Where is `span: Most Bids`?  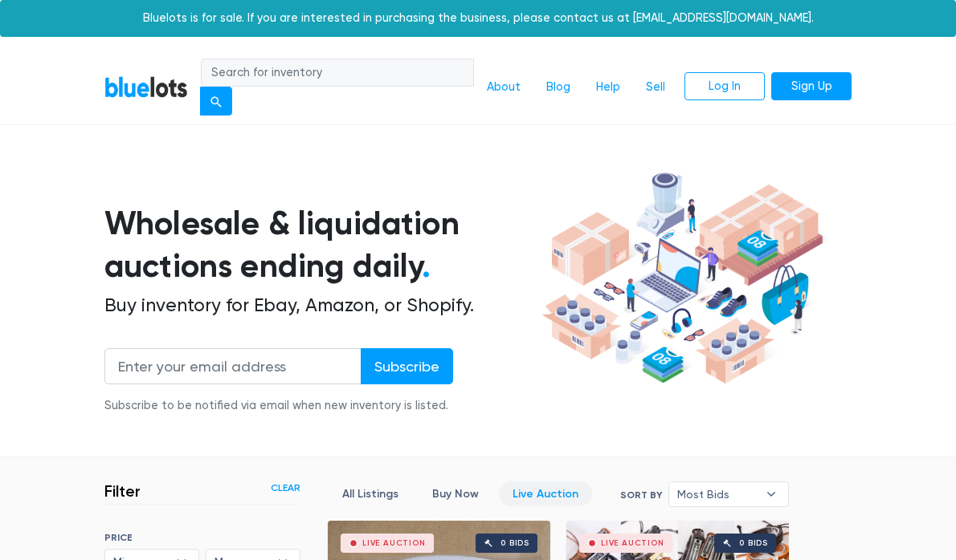 span: Most Bids is located at coordinates (717, 494).